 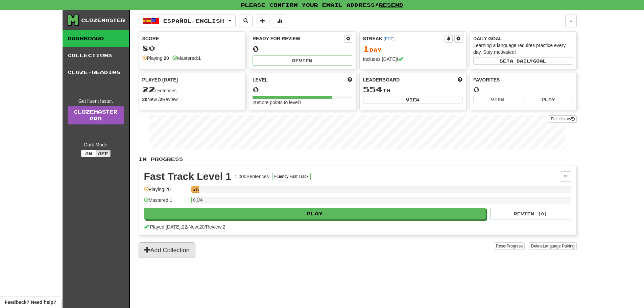 What do you see at coordinates (216, 227) in the screenshot?
I see `span: Review: 2` at bounding box center [216, 227].